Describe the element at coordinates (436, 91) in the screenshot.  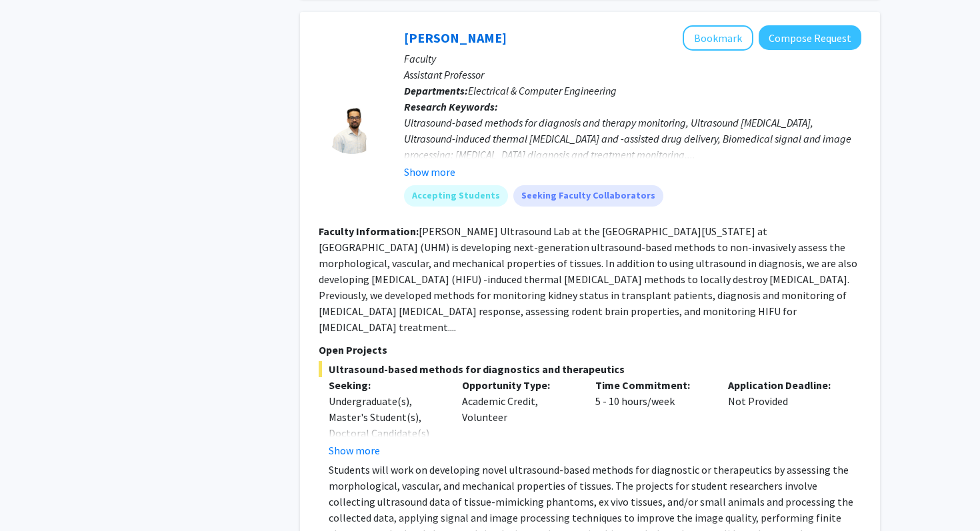
I see `b: Departments:` at that location.